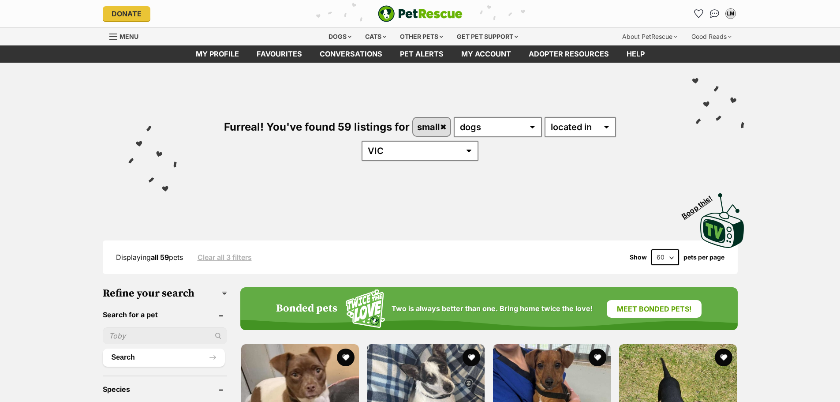 This screenshot has height=402, width=840. Describe the element at coordinates (422, 54) in the screenshot. I see `a: Pet alerts` at that location.